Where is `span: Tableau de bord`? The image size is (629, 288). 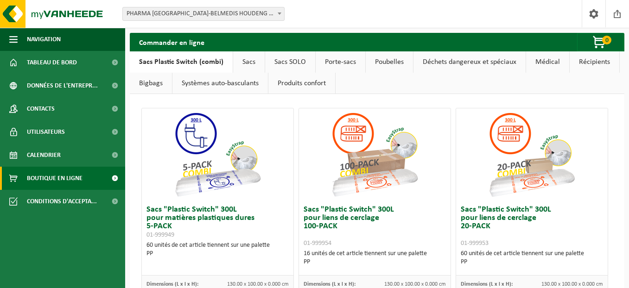 span: Tableau de bord is located at coordinates (52, 63).